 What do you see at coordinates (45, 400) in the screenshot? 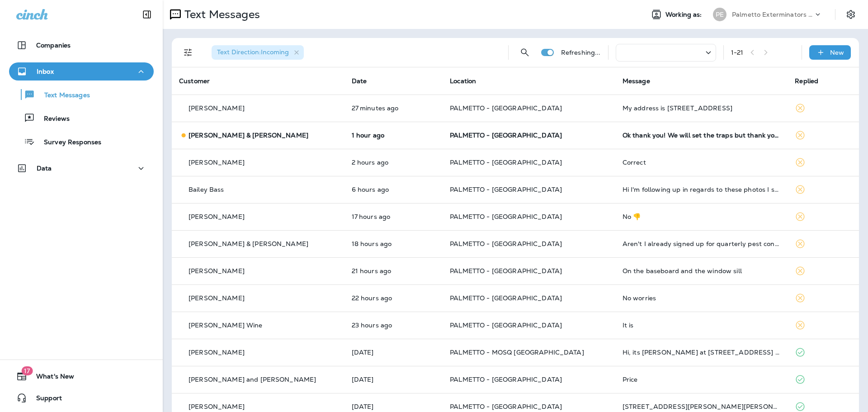
I see `span: Support` at bounding box center [45, 400].